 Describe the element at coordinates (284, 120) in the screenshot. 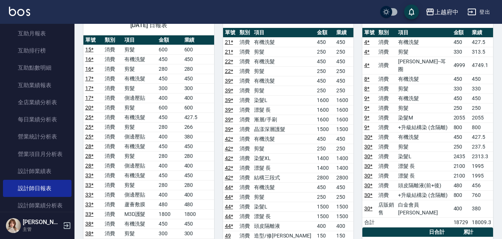

I see `td: 漸層/手刷` at that location.